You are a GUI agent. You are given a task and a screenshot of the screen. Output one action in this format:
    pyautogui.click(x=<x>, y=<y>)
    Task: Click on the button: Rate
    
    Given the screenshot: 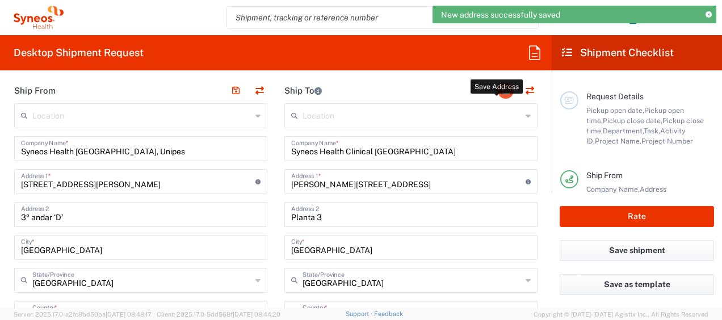 What is the action you would take?
    pyautogui.click(x=637, y=216)
    